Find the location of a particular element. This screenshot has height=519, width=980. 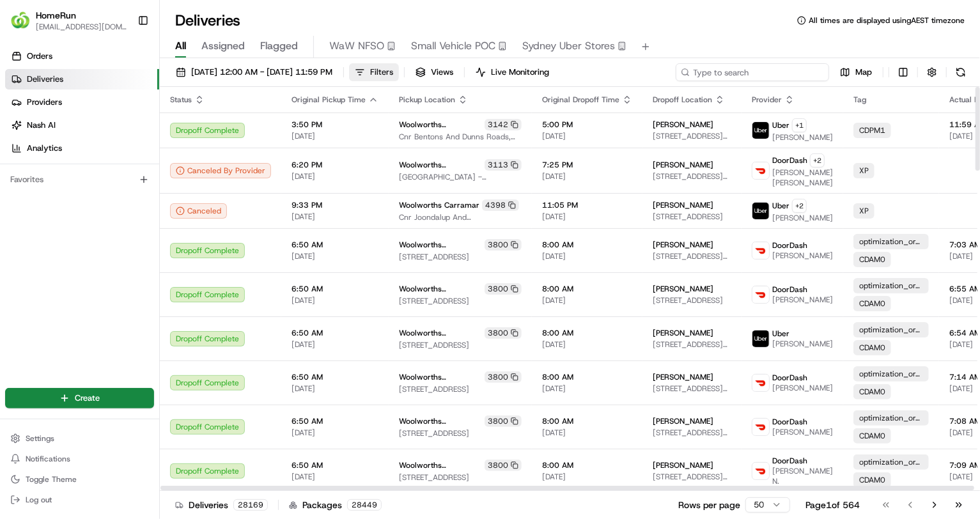

span: Pickup Location is located at coordinates (427, 100).